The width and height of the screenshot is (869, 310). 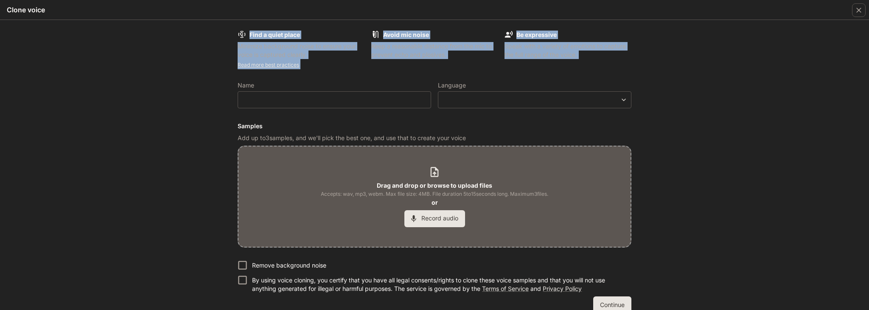 What do you see at coordinates (434, 126) in the screenshot?
I see `h6: Samples` at bounding box center [434, 126].